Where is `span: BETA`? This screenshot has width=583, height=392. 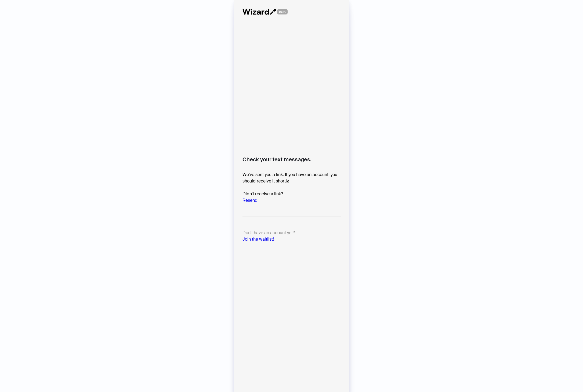 span: BETA is located at coordinates (283, 12).